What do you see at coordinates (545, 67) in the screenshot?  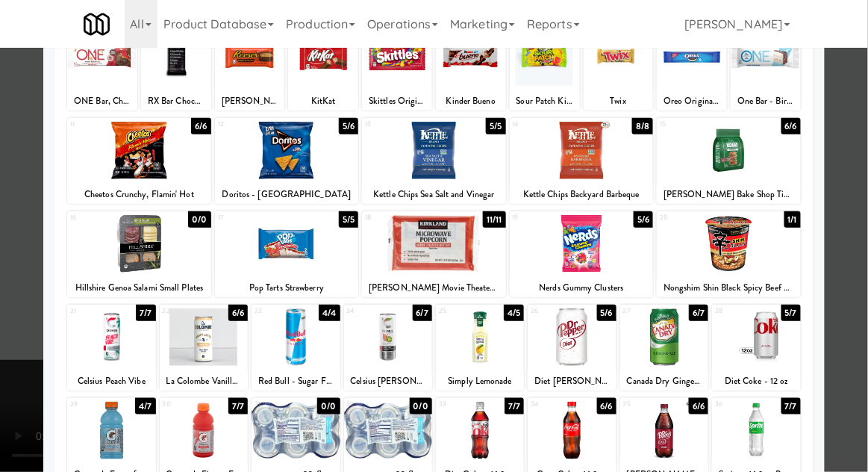 I see `div: 712/12Sour Patch Kids` at bounding box center [545, 67].